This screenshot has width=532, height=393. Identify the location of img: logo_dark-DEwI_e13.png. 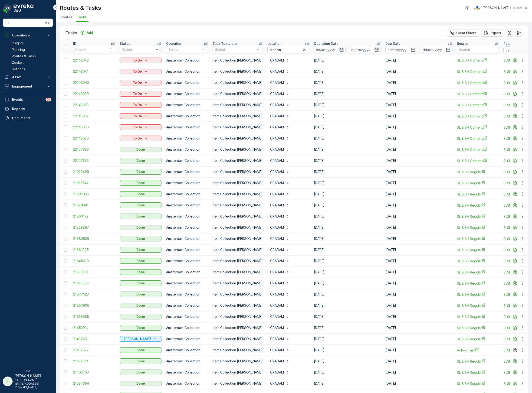
(23, 8).